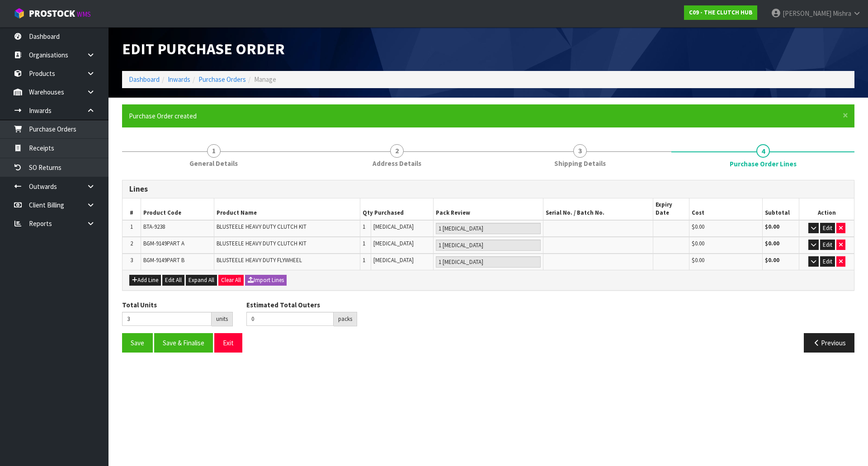 This screenshot has width=868, height=466. What do you see at coordinates (829, 343) in the screenshot?
I see `button: Previous` at bounding box center [829, 343].